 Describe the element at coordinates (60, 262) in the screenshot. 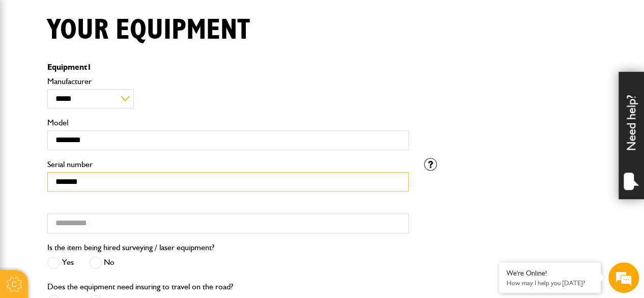

I see `label: Yes` at that location.